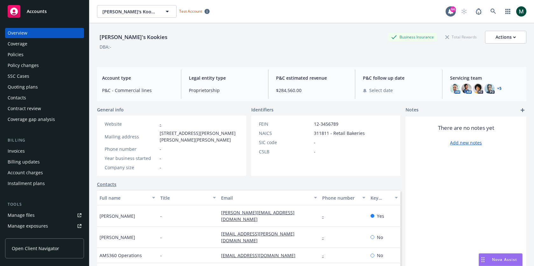  What do you see at coordinates (17, 44) in the screenshot?
I see `div: Coverage` at bounding box center [17, 44].